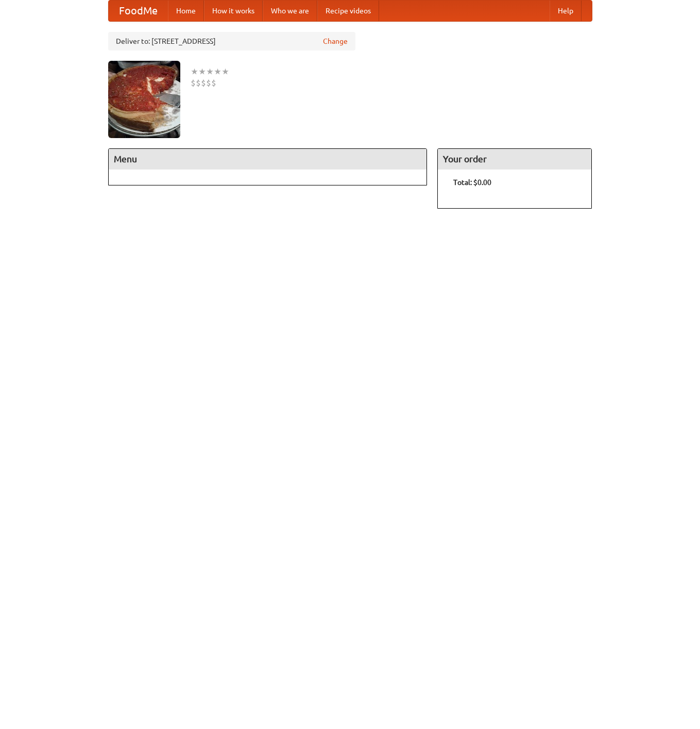 This screenshot has height=729, width=700. I want to click on a: FoodMe, so click(138, 11).